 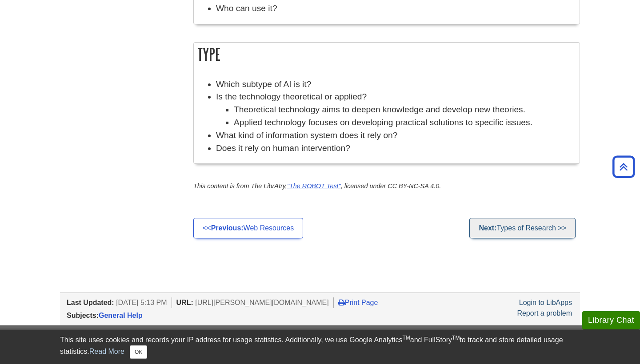 I want to click on a: Print Page, so click(x=358, y=302).